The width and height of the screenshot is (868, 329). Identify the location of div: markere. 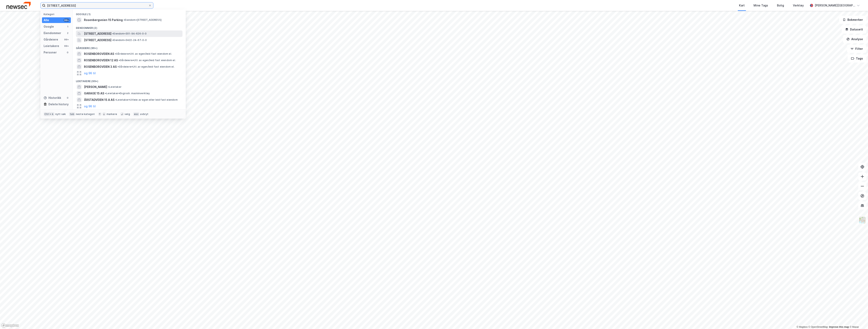
(112, 114).